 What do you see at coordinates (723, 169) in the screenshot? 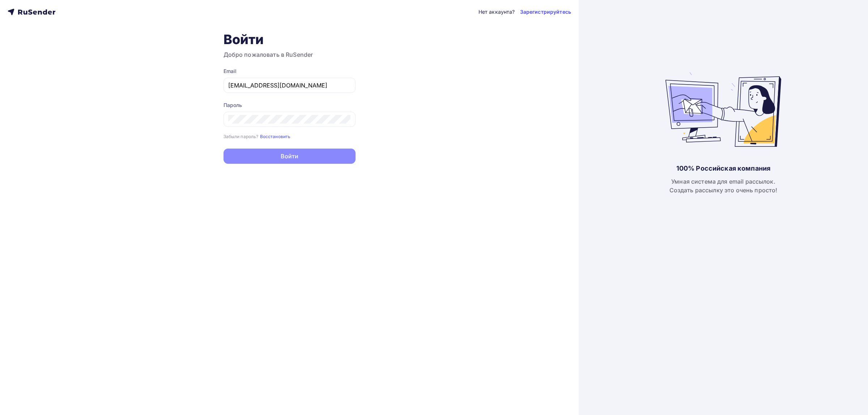
I see `div: 100% Российская компания` at bounding box center [723, 169].